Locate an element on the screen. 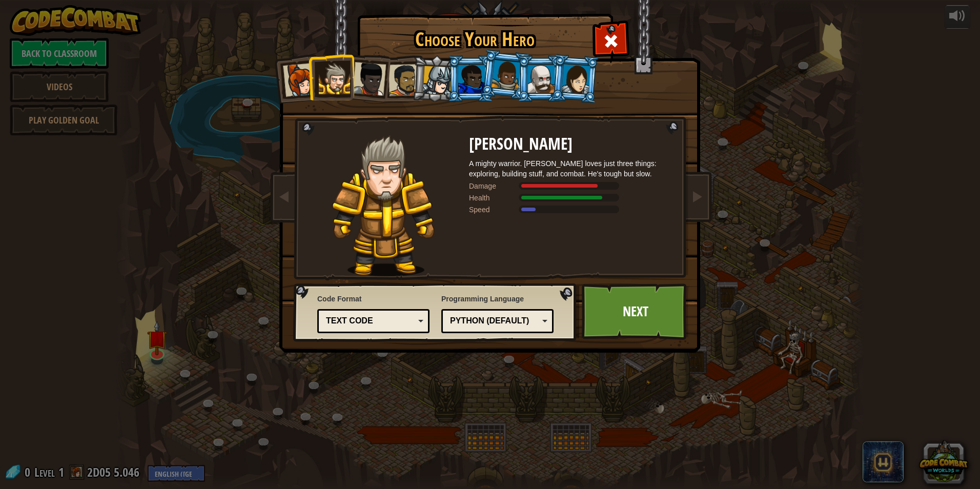 This screenshot has height=489, width=980. div: Deals 120% of listed Warrior weapon damage. is located at coordinates (571, 186).